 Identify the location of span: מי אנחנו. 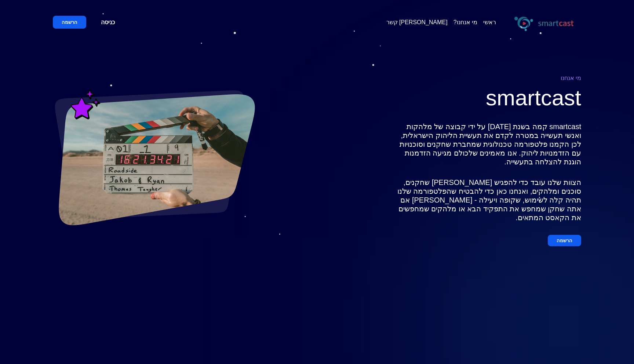
(571, 78).